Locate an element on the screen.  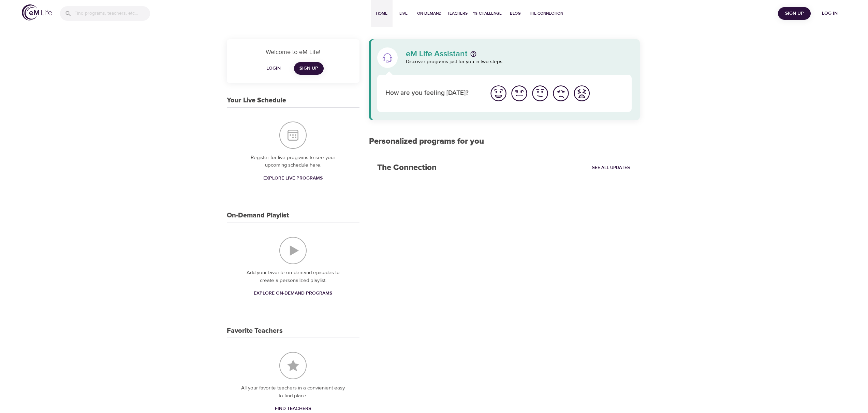
img: eM Life Assistant is located at coordinates (388, 58).